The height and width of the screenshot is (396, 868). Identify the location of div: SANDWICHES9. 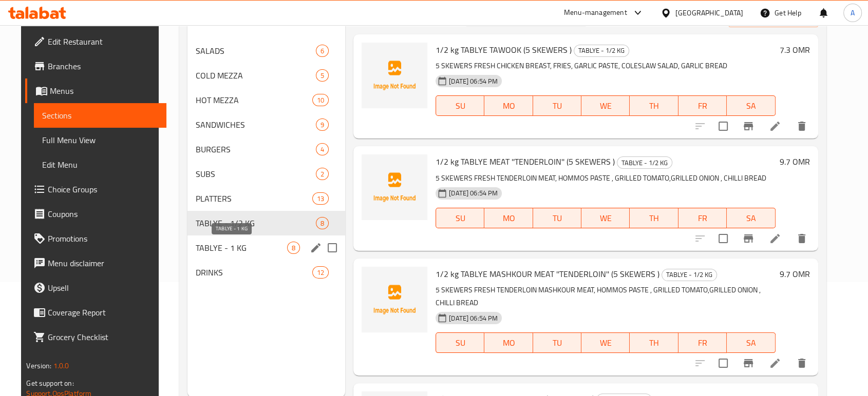
(266, 125).